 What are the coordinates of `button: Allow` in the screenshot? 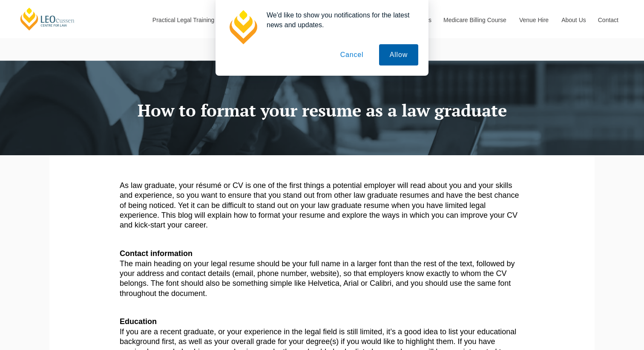 It's located at (399, 55).